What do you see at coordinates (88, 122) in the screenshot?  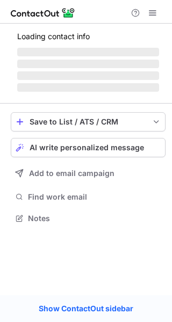 I see `button: save-profile-one-click` at bounding box center [88, 122].